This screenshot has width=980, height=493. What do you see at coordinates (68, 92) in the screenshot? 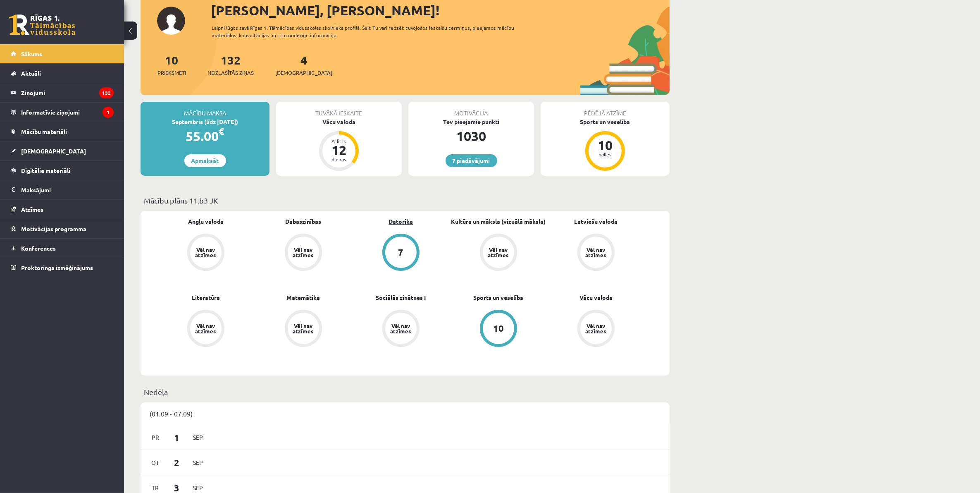
I see `legend: Ziņojumi` at bounding box center [68, 92].